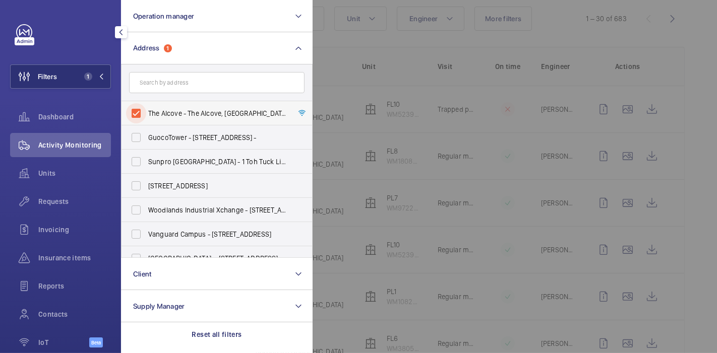 The image size is (717, 353). I want to click on span: Activity Monitoring, so click(75, 145).